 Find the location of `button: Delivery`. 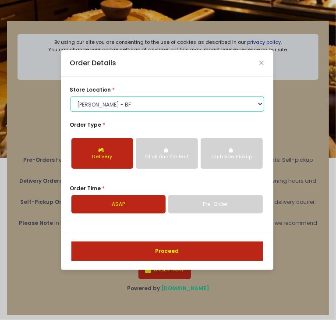

button: Delivery is located at coordinates (103, 153).